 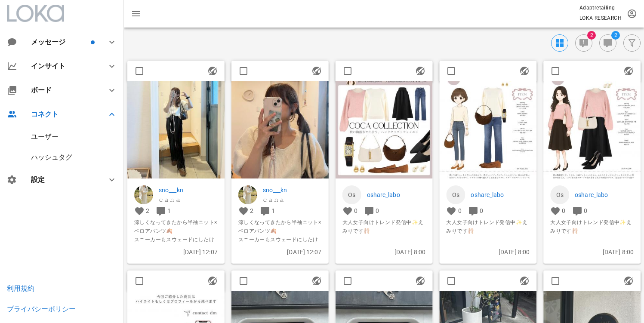 What do you see at coordinates (64, 90) in the screenshot?
I see `div: ボード` at bounding box center [64, 90].